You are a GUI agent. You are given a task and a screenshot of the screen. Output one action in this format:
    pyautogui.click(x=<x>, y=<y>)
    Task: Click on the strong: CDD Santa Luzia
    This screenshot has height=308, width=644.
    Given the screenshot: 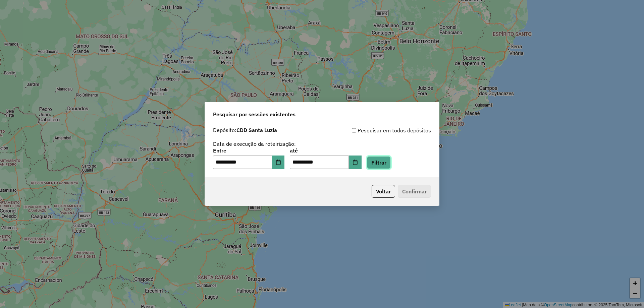 What is the action you would take?
    pyautogui.click(x=257, y=130)
    